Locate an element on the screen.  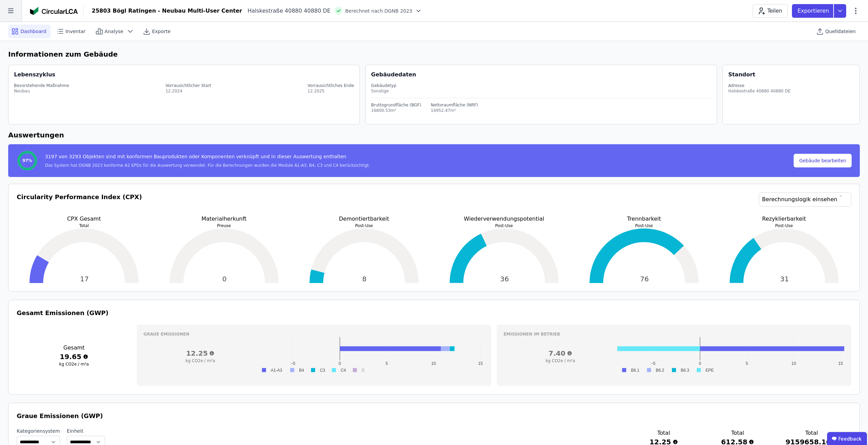
h3: Circularity Performance Index (CPX) is located at coordinates (79, 203).